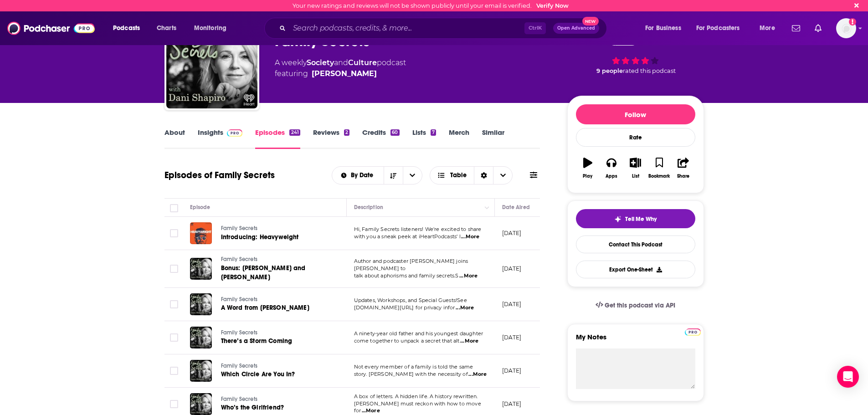 This screenshot has height=415, width=868. Describe the element at coordinates (407, 276) in the screenshot. I see `span: talk about aphorisms and family secrets.S` at that location.